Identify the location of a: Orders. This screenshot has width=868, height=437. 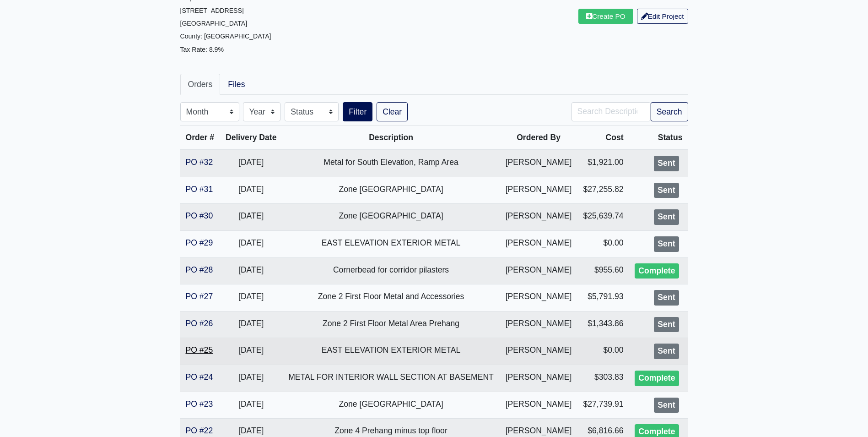
(201, 84).